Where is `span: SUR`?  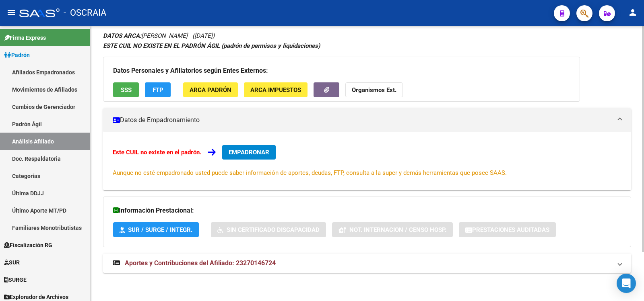
span: SUR is located at coordinates (12, 262).